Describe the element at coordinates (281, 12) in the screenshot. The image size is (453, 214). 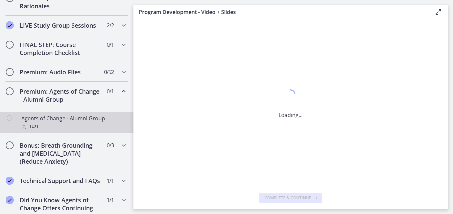
I see `h3: Program Development - Video + Slides` at that location.